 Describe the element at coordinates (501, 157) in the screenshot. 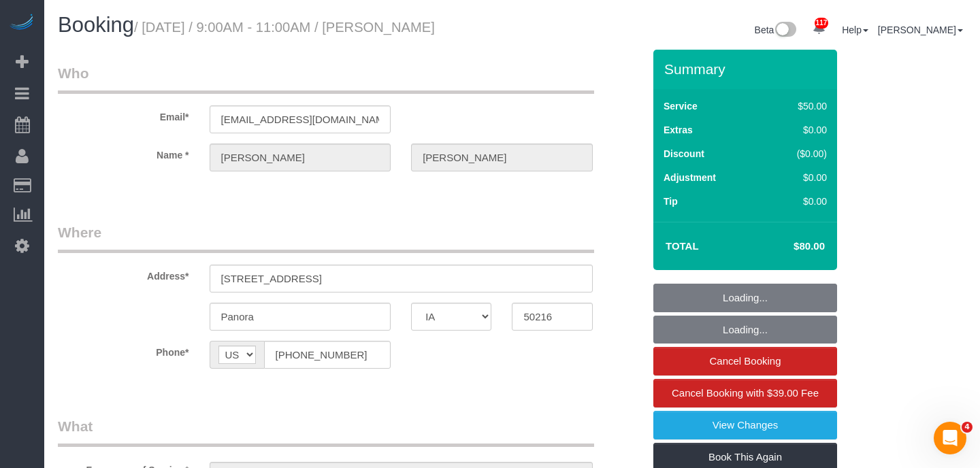

I see `input: Last Name*` at that location.